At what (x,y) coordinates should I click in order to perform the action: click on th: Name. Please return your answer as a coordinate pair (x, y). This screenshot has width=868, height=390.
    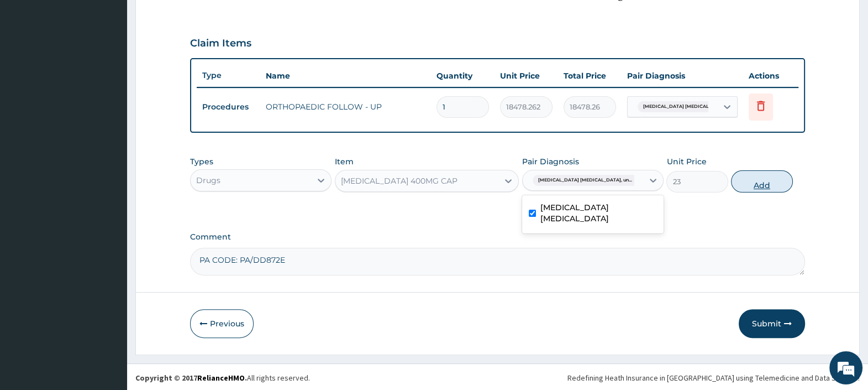
    Looking at the image, I should click on (345, 76).